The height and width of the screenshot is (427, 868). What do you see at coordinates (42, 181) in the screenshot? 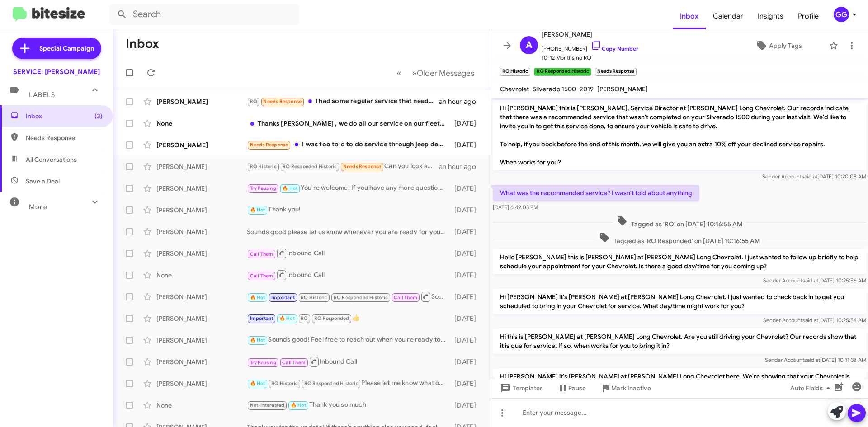
I see `span: Save a Deal` at bounding box center [42, 181].